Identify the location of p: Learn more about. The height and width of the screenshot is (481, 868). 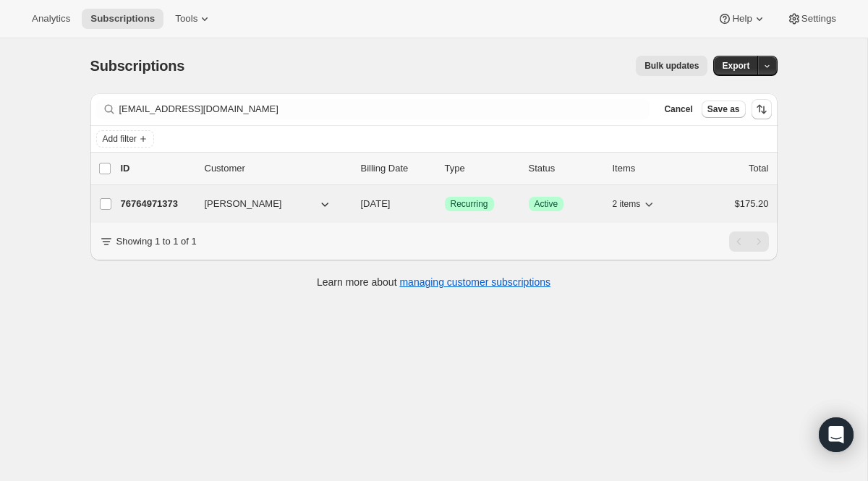
(433, 282).